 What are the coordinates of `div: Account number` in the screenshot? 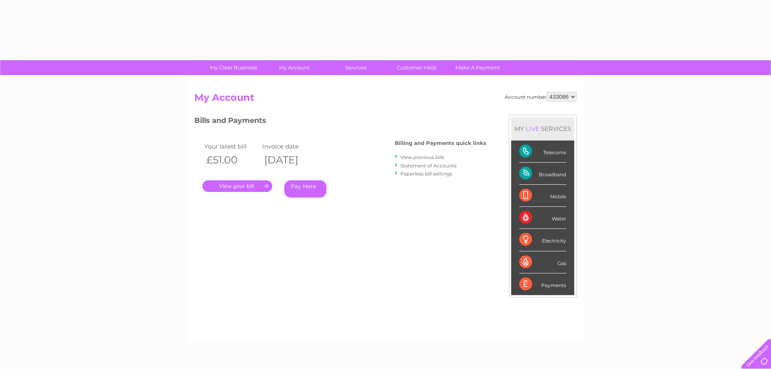 It's located at (540, 97).